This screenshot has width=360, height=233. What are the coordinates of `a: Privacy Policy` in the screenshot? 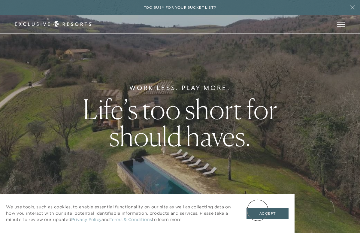 It's located at (86, 220).